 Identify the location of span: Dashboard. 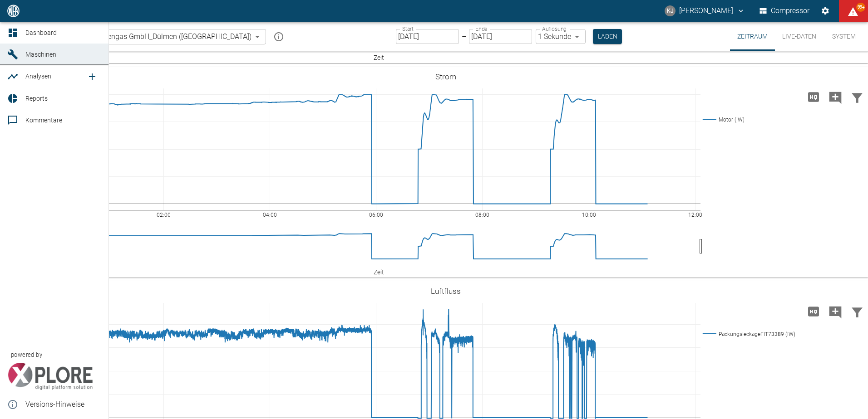
(41, 32).